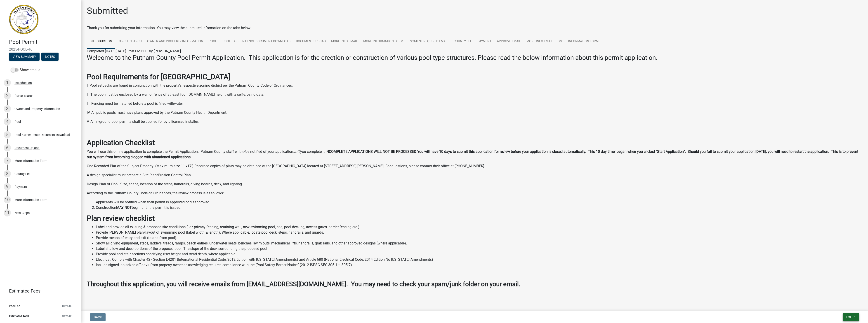 This screenshot has height=323, width=868. I want to click on label: Show emails, so click(26, 70).